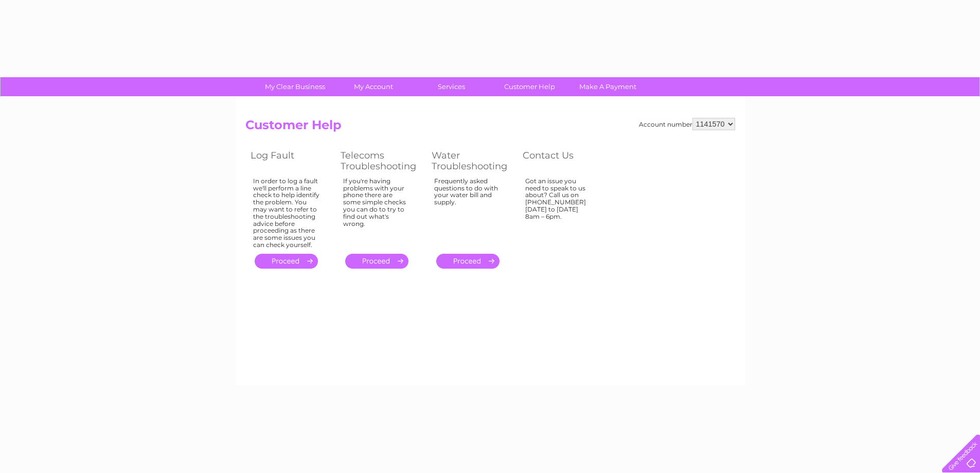 This screenshot has width=980, height=473. I want to click on h2: Customer Help, so click(490, 128).